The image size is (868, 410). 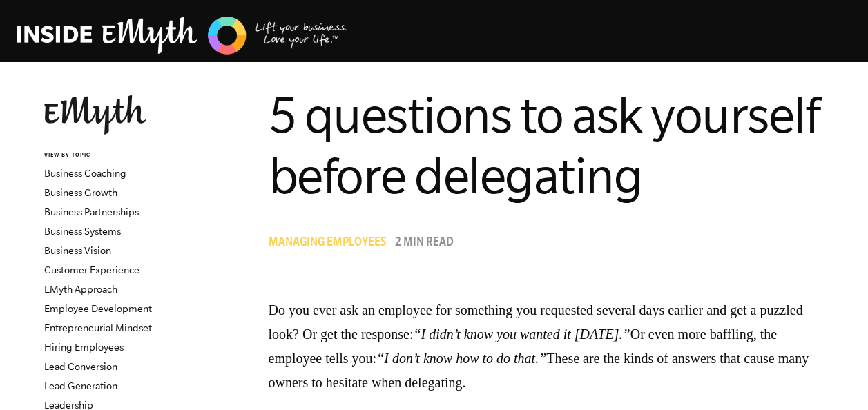 I want to click on span: Managing Employees, so click(x=327, y=244).